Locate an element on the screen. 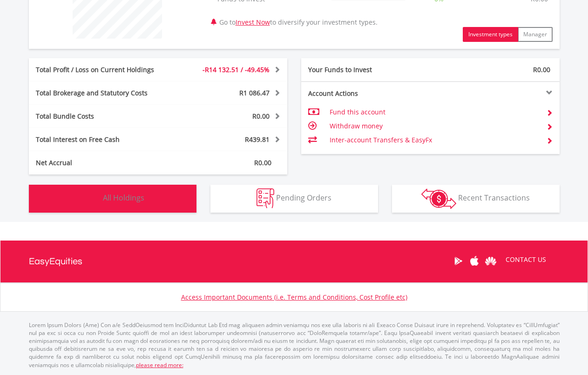 This screenshot has height=375, width=588. button: Manager is located at coordinates (535, 34).